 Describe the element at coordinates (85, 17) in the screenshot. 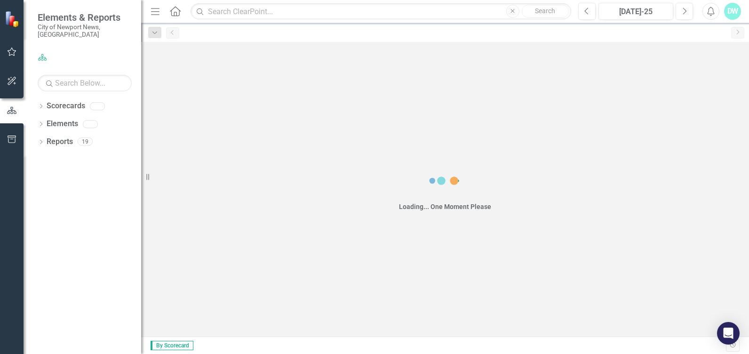

I see `span: Elements & Reports` at that location.